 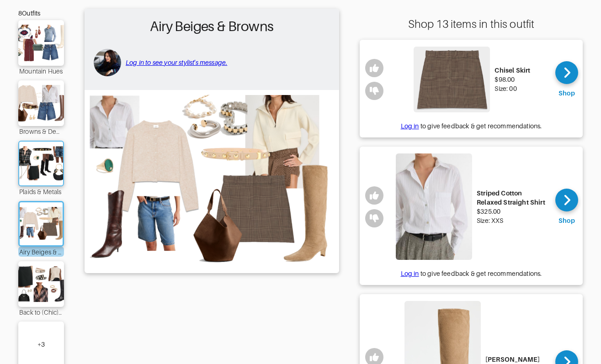 I want to click on div: Back to (Chic) School, so click(x=41, y=312).